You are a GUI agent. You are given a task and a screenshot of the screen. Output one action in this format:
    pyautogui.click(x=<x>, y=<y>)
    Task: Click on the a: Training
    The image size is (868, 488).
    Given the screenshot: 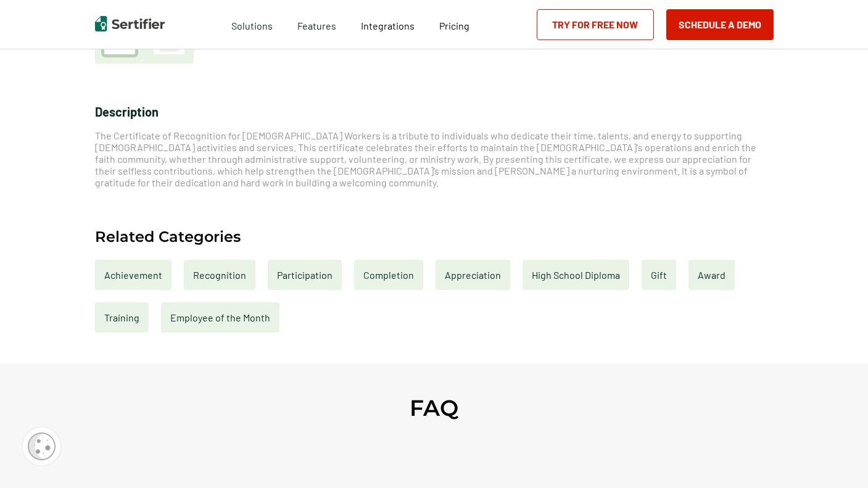 What is the action you would take?
    pyautogui.click(x=122, y=317)
    